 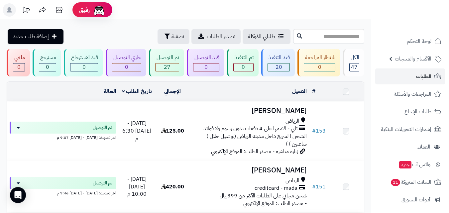 What do you see at coordinates (410, 41) in the screenshot?
I see `a: لوحة التحكم` at bounding box center [410, 41].